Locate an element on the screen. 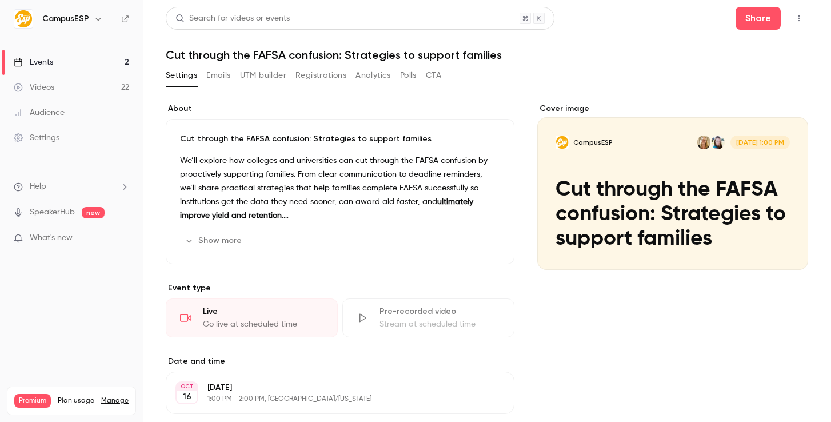  div: Audience is located at coordinates (39, 113).